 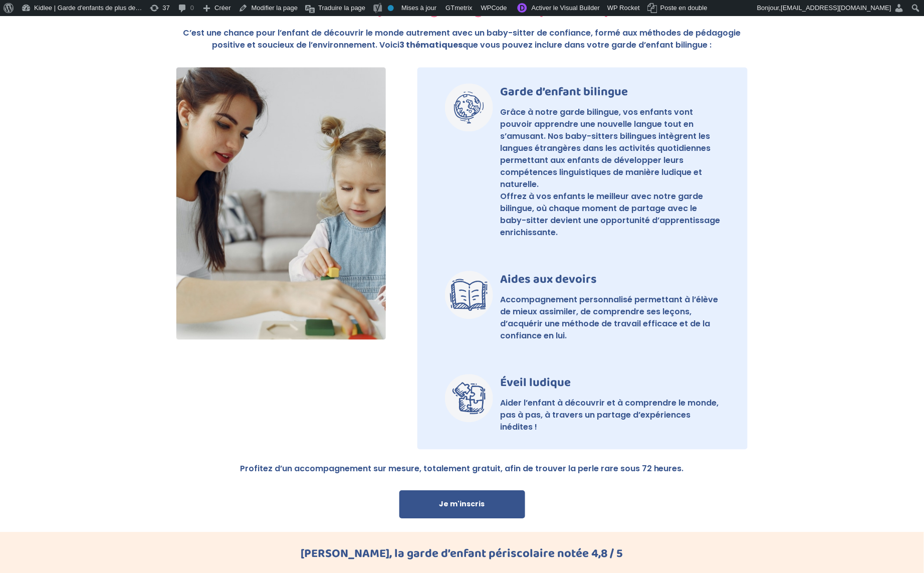 What do you see at coordinates (610, 318) in the screenshot?
I see `p: Accompagnement personnalisé permettant à l’élève de mieux assimiler, de comprendre ses leçons, d’...` at bounding box center [610, 318].